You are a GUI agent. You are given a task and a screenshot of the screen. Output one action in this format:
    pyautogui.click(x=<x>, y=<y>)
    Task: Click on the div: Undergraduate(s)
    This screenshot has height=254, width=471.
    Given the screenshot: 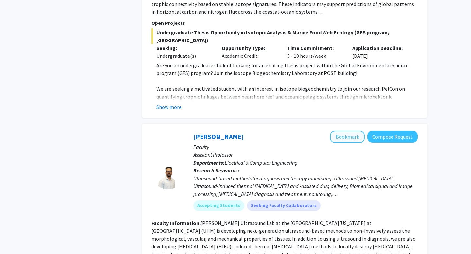 What is the action you would take?
    pyautogui.click(x=184, y=56)
    